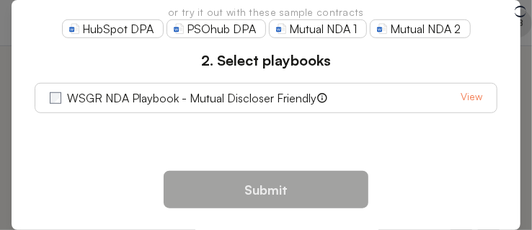 The width and height of the screenshot is (532, 230). What do you see at coordinates (216, 29) in the screenshot?
I see `a: PSOhub DPA` at bounding box center [216, 29].